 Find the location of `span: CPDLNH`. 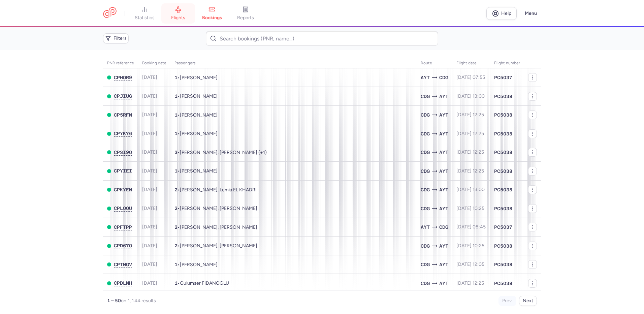

span: CPDLNH is located at coordinates (123, 283).